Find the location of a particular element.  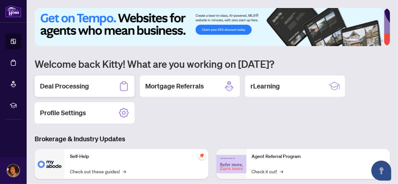

h2: Mortgage Referrals is located at coordinates (175, 86).